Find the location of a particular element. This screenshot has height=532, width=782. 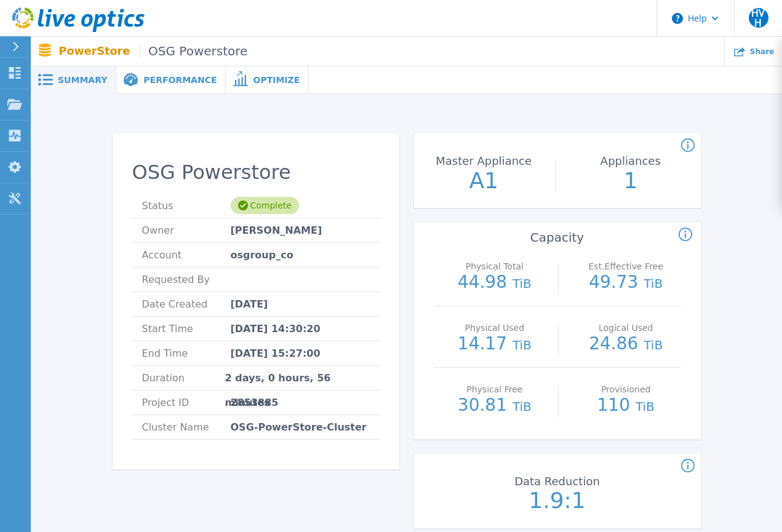

span: Cluster Name is located at coordinates (187, 426).